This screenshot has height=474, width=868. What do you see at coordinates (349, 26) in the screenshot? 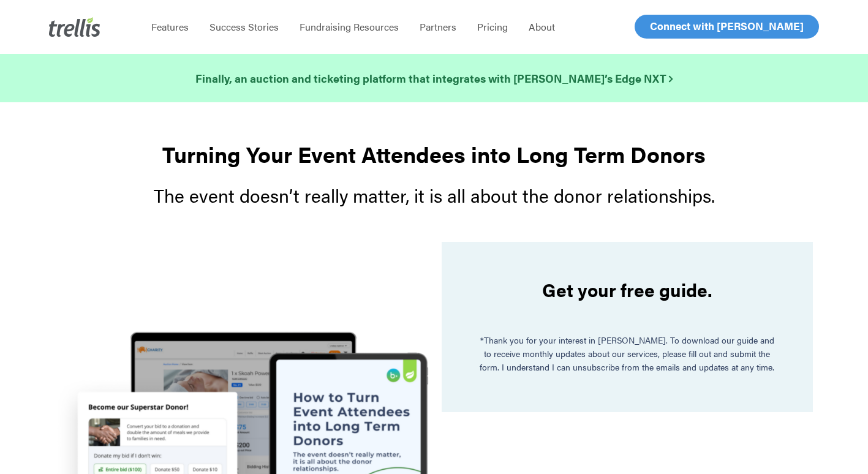
I see `span: Fundraising Resources` at bounding box center [349, 26].